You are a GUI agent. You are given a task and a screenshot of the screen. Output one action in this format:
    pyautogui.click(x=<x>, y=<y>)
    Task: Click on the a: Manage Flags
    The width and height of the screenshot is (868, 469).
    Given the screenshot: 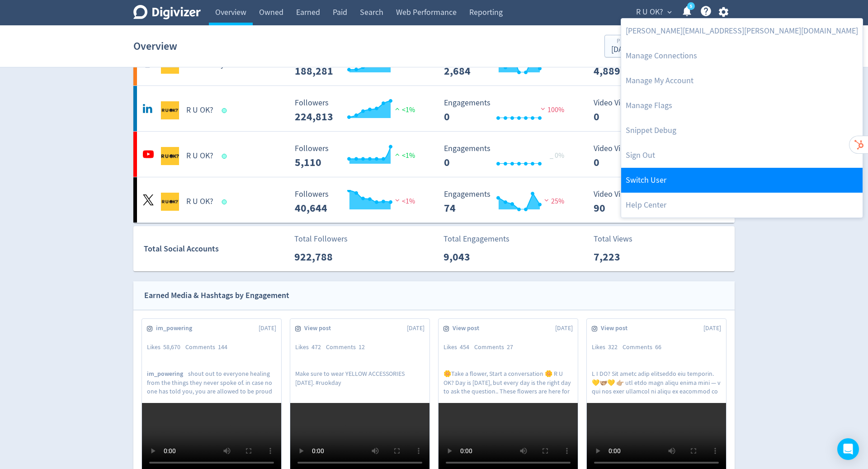 What is the action you would take?
    pyautogui.click(x=742, y=106)
    